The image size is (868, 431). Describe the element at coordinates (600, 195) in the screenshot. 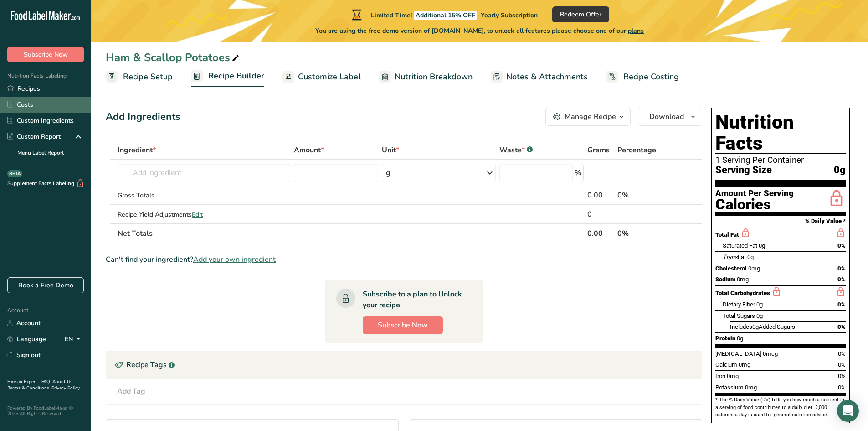

I see `div: 0.00` at that location.